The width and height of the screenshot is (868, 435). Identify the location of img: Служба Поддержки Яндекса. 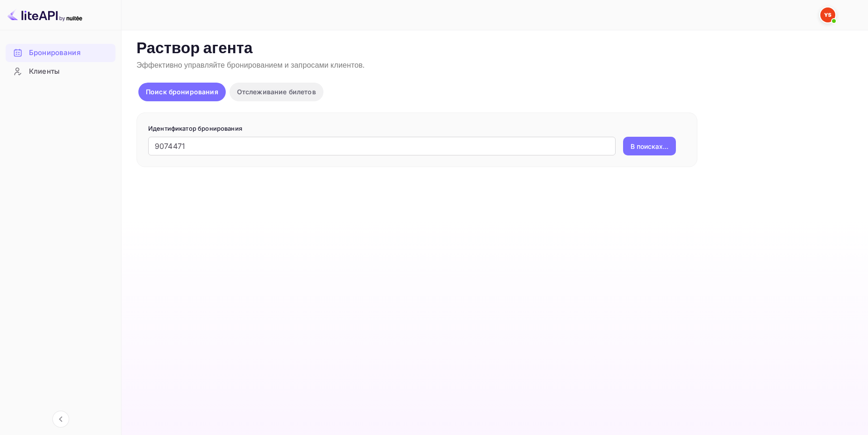
(828, 15).